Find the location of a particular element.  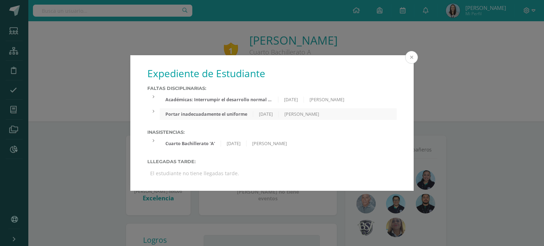

button: Close (Esc) is located at coordinates (412, 57).